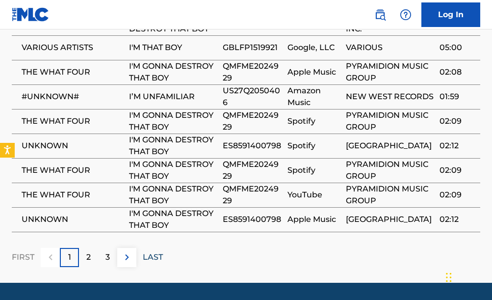  Describe the element at coordinates (390, 48) in the screenshot. I see `span: VARIOUS` at that location.